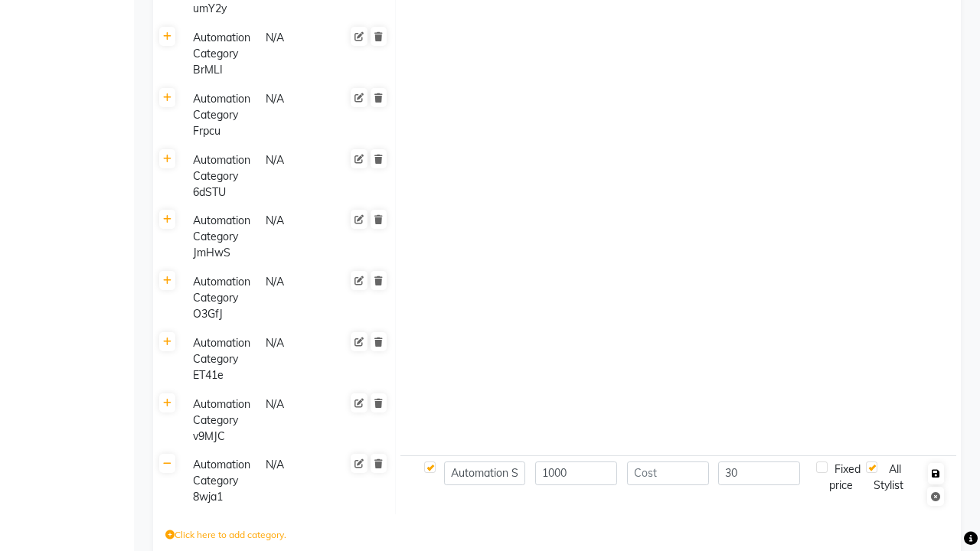 Image resolution: width=980 pixels, height=551 pixels. What do you see at coordinates (888, 477) in the screenshot?
I see `div: All Stylist` at bounding box center [888, 477].